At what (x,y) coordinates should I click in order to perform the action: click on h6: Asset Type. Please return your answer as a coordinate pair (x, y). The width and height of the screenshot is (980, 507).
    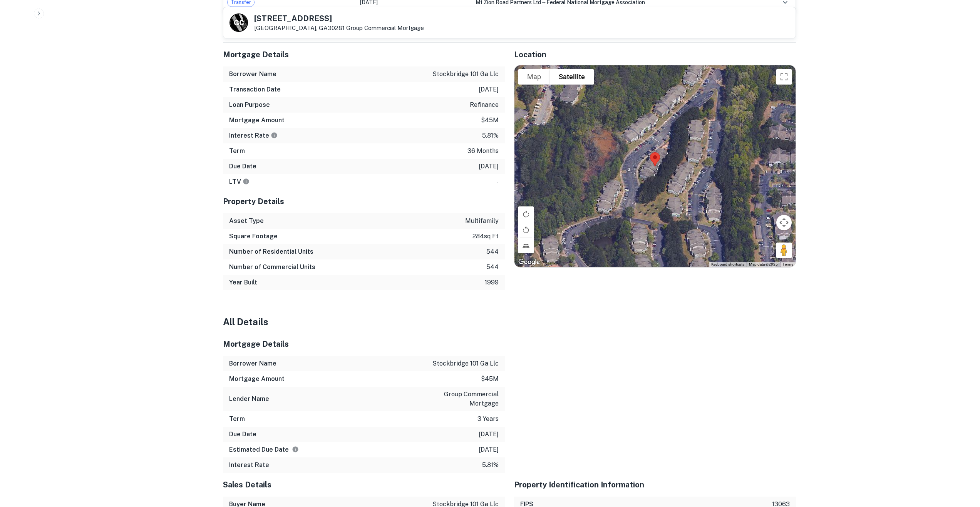
    Looking at the image, I should click on (246, 221).